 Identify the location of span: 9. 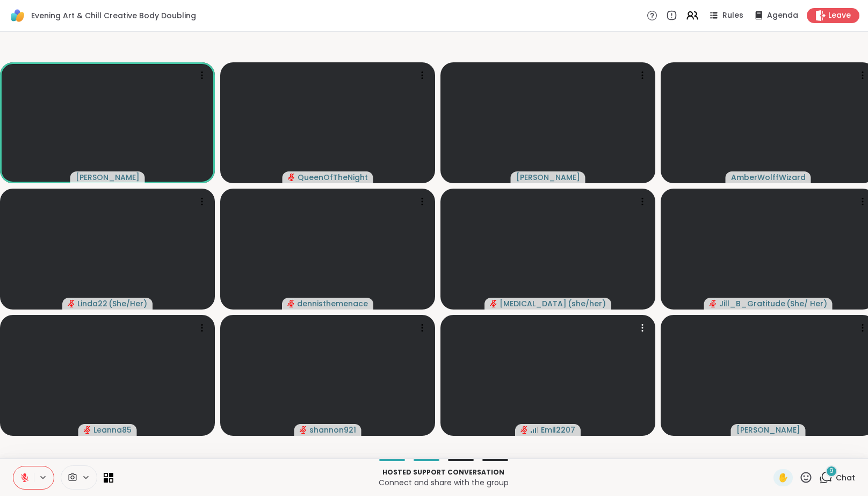
(832, 471).